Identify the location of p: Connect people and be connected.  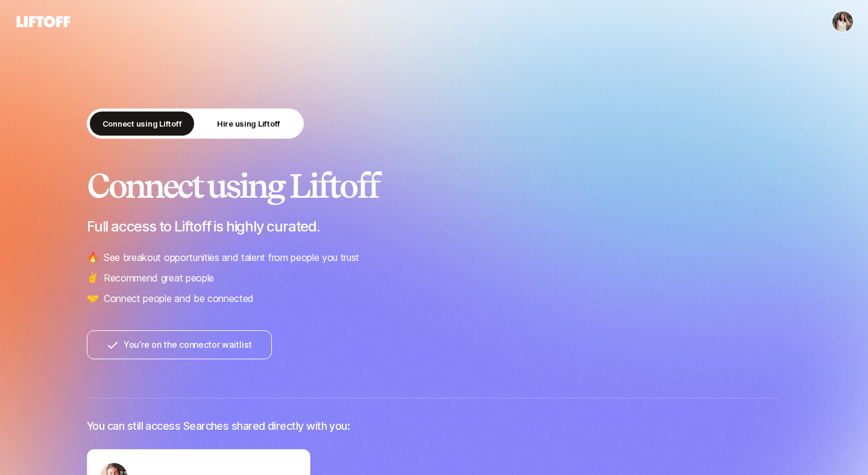
(179, 299).